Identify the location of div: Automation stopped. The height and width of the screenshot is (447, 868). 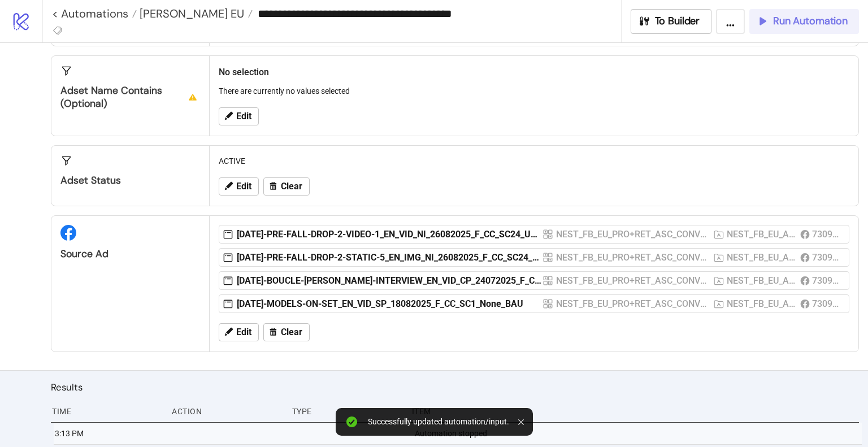
(637, 434).